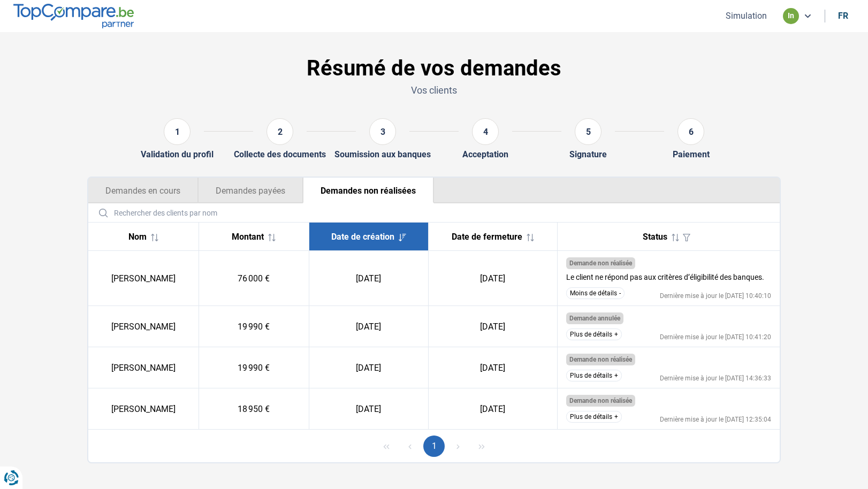 This screenshot has height=489, width=868. I want to click on input: Rechercher des clients par nom, so click(434, 212).